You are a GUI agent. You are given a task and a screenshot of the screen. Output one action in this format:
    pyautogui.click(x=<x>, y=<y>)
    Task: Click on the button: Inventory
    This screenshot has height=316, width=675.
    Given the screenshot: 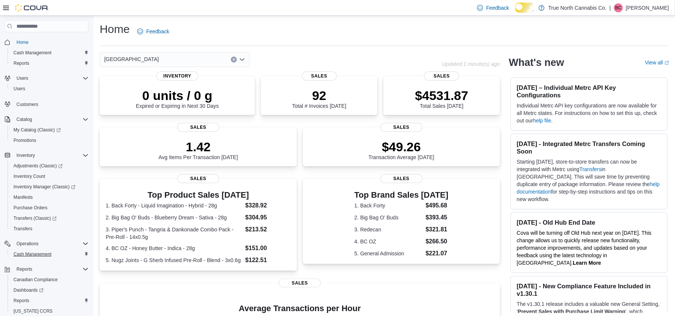 What is the action you would take?
    pyautogui.click(x=25, y=155)
    